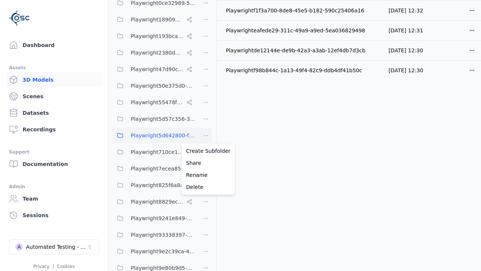 The width and height of the screenshot is (481, 271). I want to click on a: Create Subfolder, so click(208, 151).